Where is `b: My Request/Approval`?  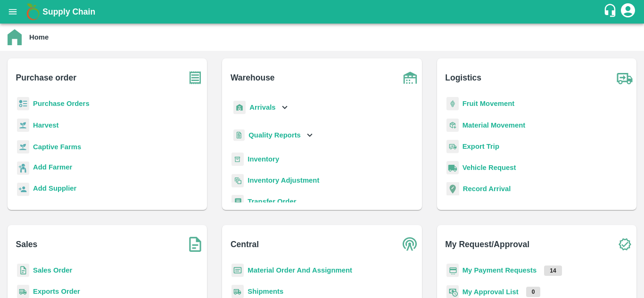
b: My Request/Approval is located at coordinates (487, 244).